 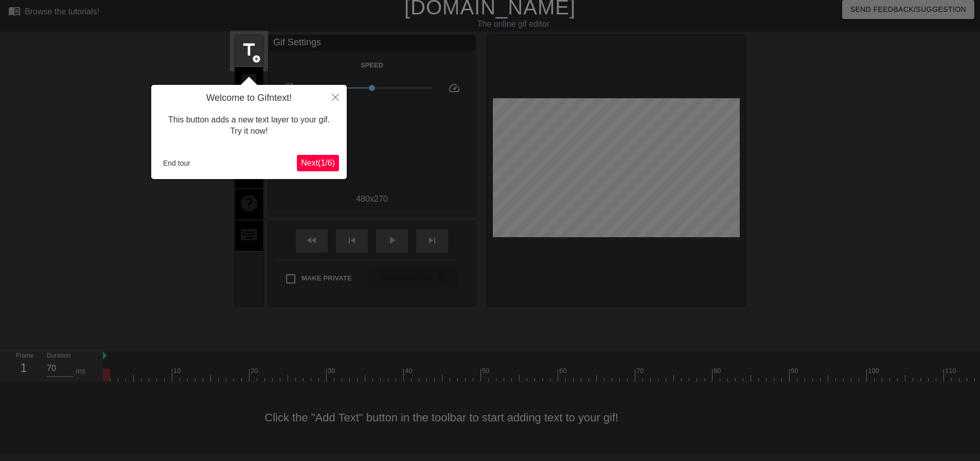 What do you see at coordinates (318, 163) in the screenshot?
I see `button: Next` at bounding box center [318, 163].